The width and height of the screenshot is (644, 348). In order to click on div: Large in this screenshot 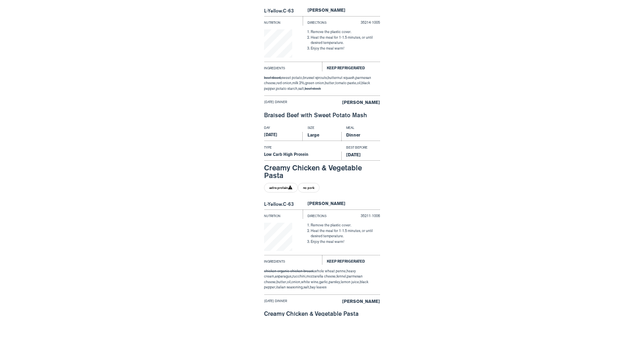, I will do `click(322, 136)`.